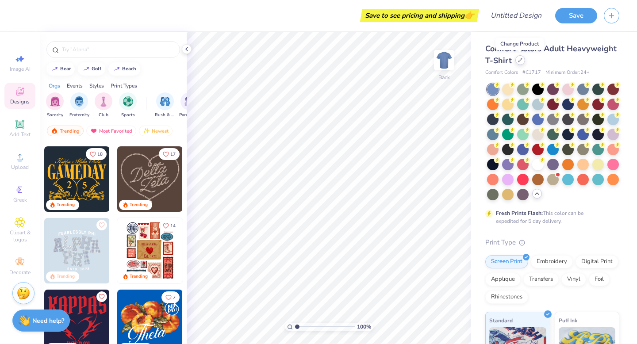 The width and height of the screenshot is (637, 344). I want to click on div: Vinyl, so click(574, 280).